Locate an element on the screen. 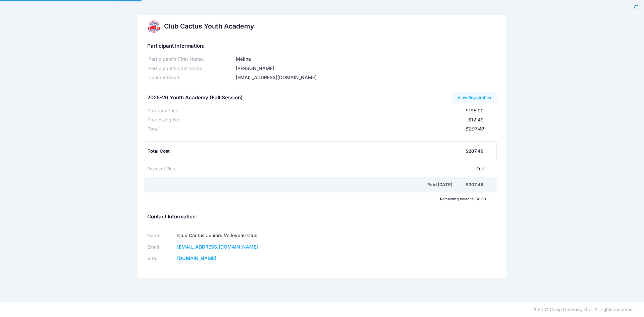  div: Contact Email: is located at coordinates (191, 77).